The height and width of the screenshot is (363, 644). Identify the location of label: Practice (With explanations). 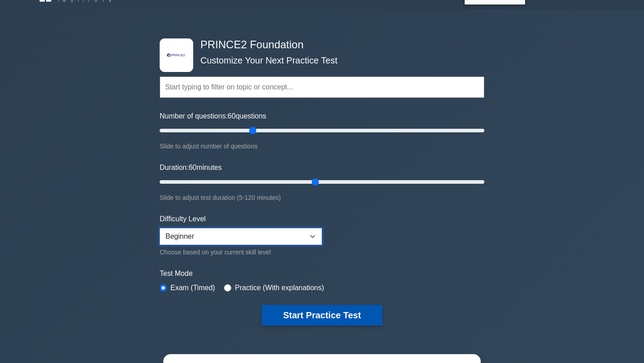
(279, 288).